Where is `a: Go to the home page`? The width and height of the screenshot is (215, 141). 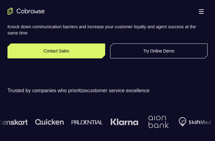 a: Go to the home page is located at coordinates (26, 11).